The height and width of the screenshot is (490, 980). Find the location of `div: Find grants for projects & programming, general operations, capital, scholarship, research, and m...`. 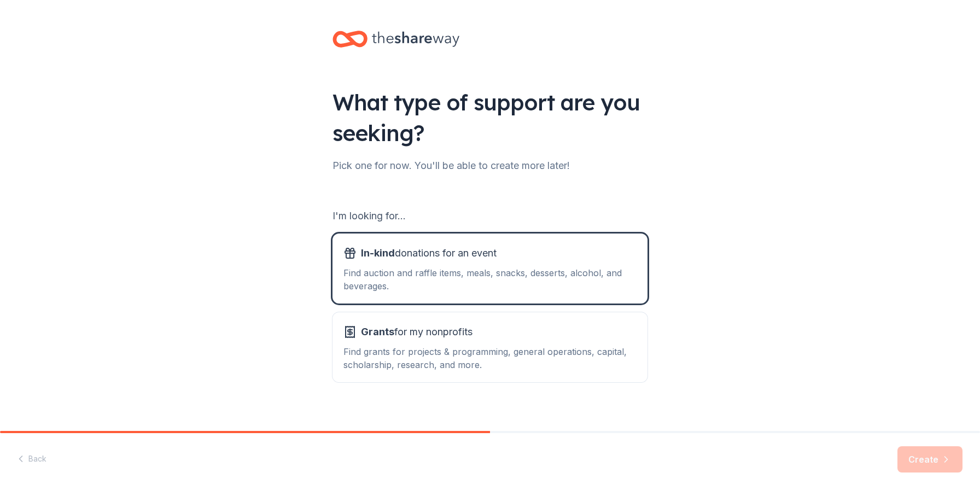

div: Find grants for projects & programming, general operations, capital, scholarship, research, and m... is located at coordinates (490, 358).